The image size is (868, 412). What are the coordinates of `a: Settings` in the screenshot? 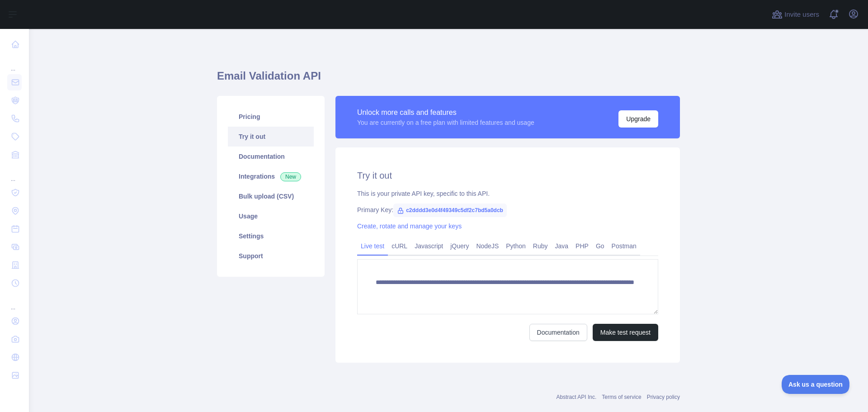 It's located at (270, 236).